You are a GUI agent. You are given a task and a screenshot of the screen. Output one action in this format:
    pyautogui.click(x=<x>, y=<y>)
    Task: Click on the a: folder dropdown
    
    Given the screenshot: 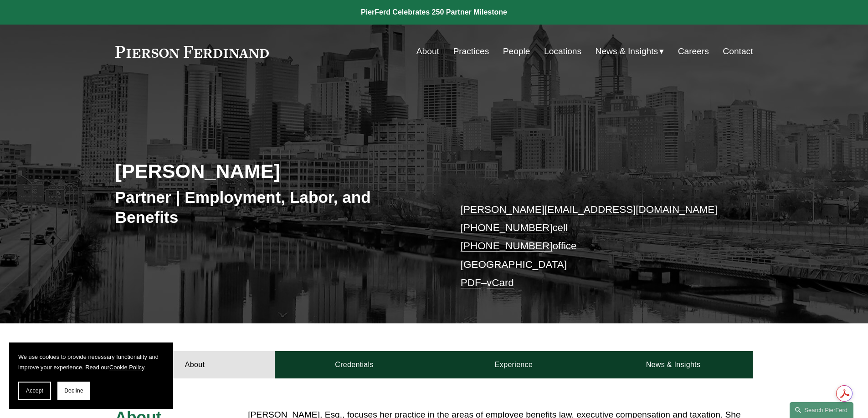 What is the action you would take?
    pyautogui.click(x=629, y=52)
    